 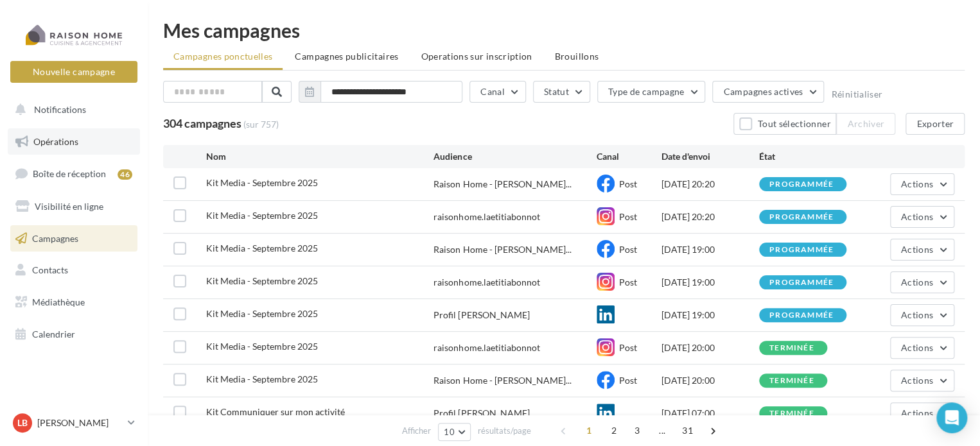 What do you see at coordinates (58, 302) in the screenshot?
I see `span: Médiathèque` at bounding box center [58, 302].